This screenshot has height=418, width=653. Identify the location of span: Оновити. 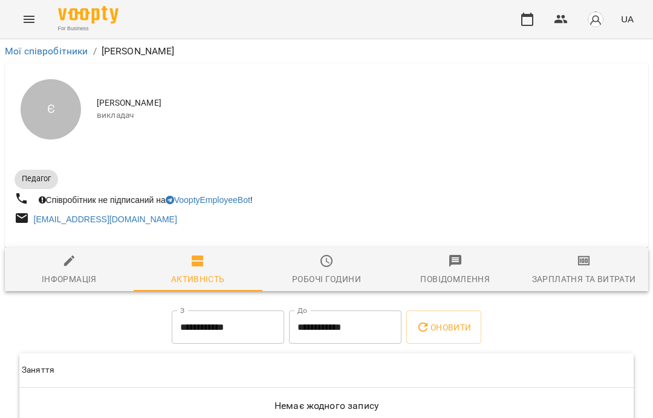
(443, 328).